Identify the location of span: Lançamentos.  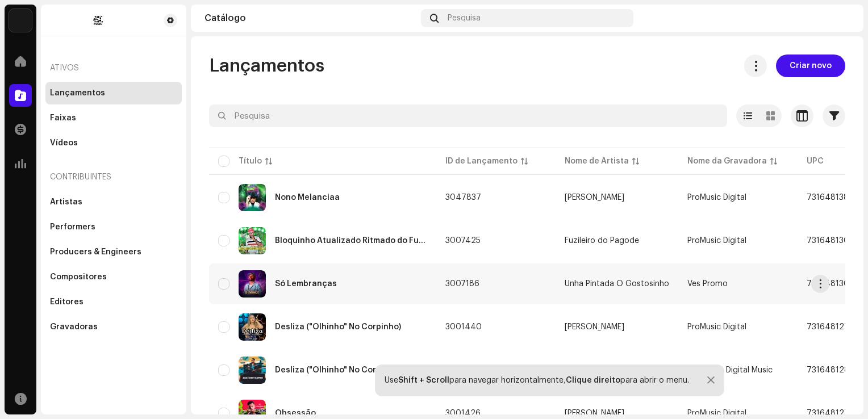
(266, 66).